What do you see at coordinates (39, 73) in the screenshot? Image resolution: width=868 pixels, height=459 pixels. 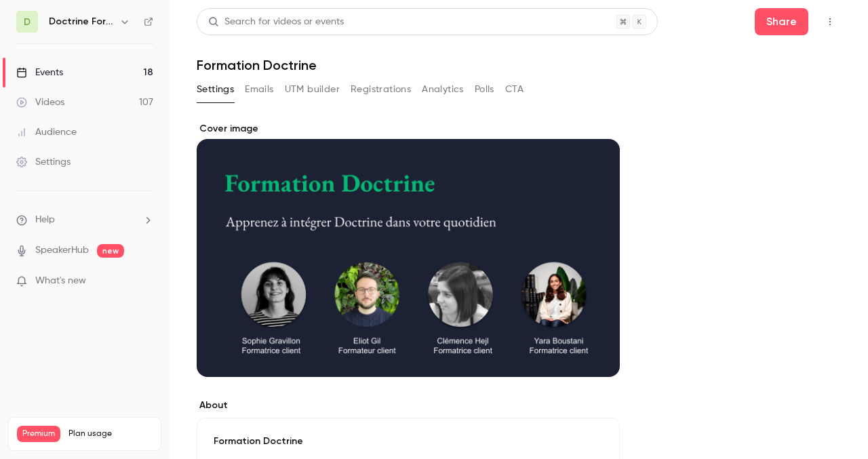 I see `div: Events` at bounding box center [39, 73].